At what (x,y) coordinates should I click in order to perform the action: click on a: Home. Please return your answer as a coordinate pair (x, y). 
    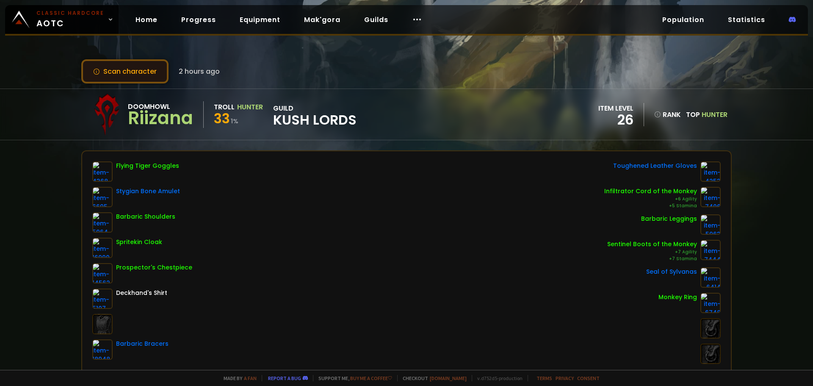
    Looking at the image, I should click on (146, 19).